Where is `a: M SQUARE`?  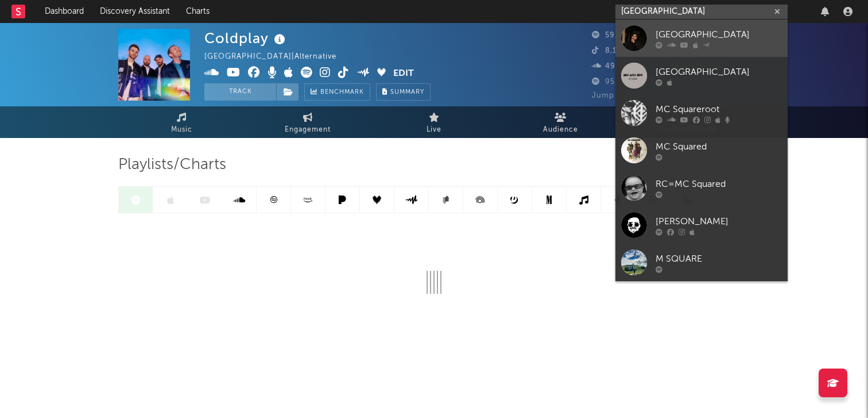 a: M SQUARE is located at coordinates (702, 262).